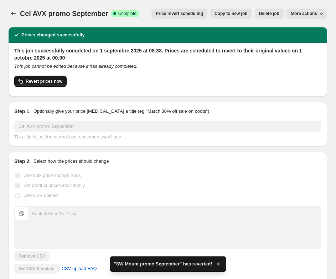  What do you see at coordinates (40, 81) in the screenshot?
I see `button: Revert prices now` at bounding box center [40, 81].